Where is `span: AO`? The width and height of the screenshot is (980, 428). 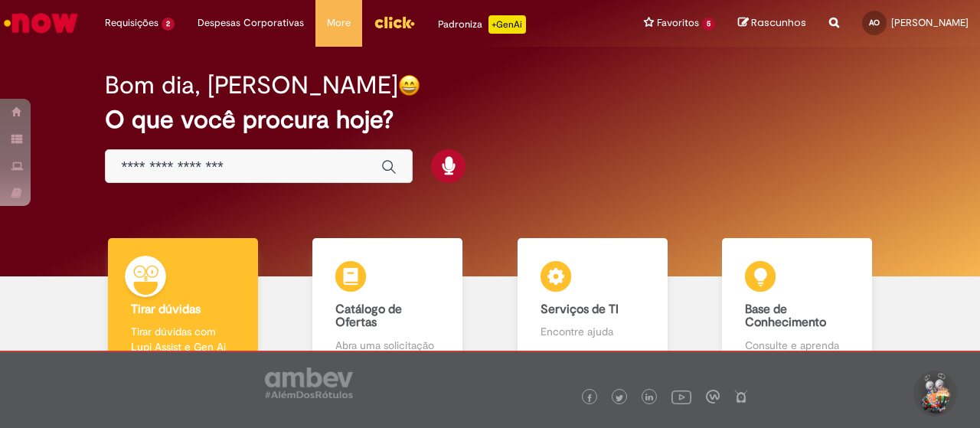 span: AO is located at coordinates (875, 22).